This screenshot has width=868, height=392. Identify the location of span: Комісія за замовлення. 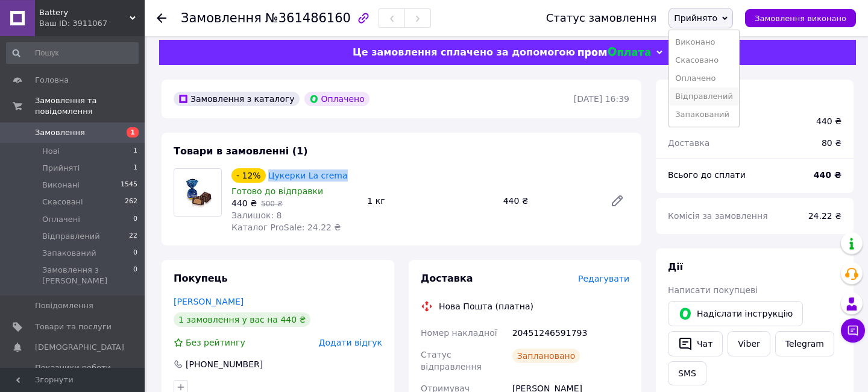
(719, 216).